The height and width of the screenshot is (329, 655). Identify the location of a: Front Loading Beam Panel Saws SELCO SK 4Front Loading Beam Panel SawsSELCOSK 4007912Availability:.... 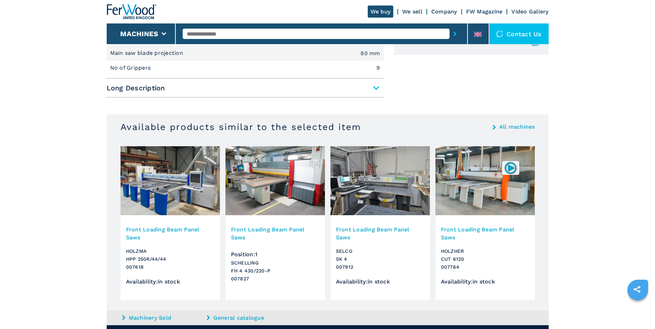
(380, 223).